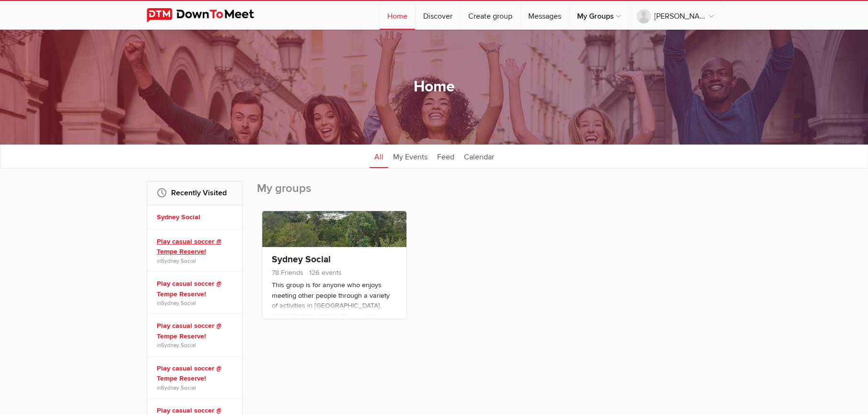 Image resolution: width=868 pixels, height=415 pixels. Describe the element at coordinates (398, 15) in the screenshot. I see `a: Home` at that location.